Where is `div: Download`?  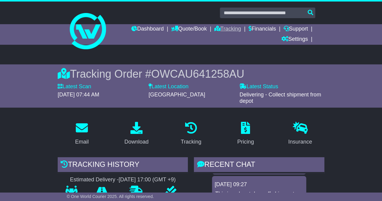 div: Download is located at coordinates (137, 142).